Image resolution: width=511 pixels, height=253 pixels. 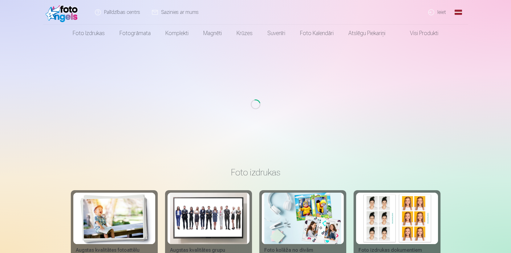 What do you see at coordinates (303, 218) in the screenshot?
I see `img: Foto kolāža no divām fotogrāfijām` at bounding box center [303, 218].